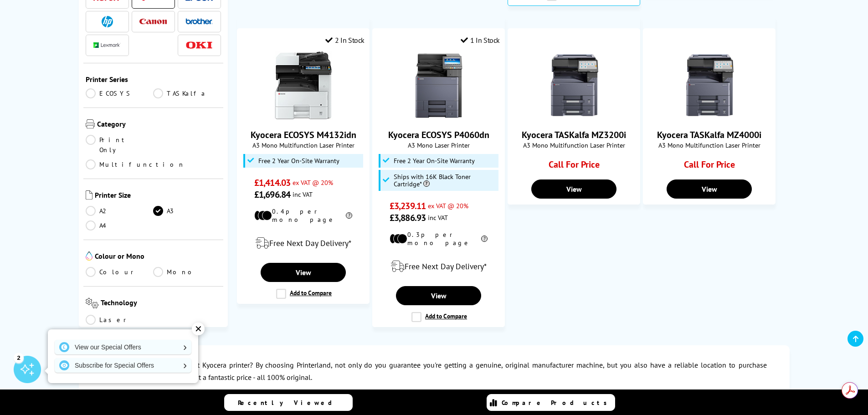 This screenshot has height=415, width=868. Describe the element at coordinates (557, 403) in the screenshot. I see `span: Compare Products` at that location.